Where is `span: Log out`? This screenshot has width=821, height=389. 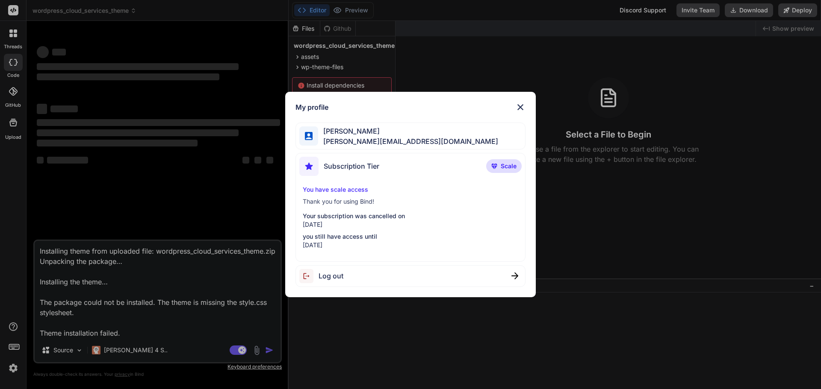
span: Log out is located at coordinates (331, 276).